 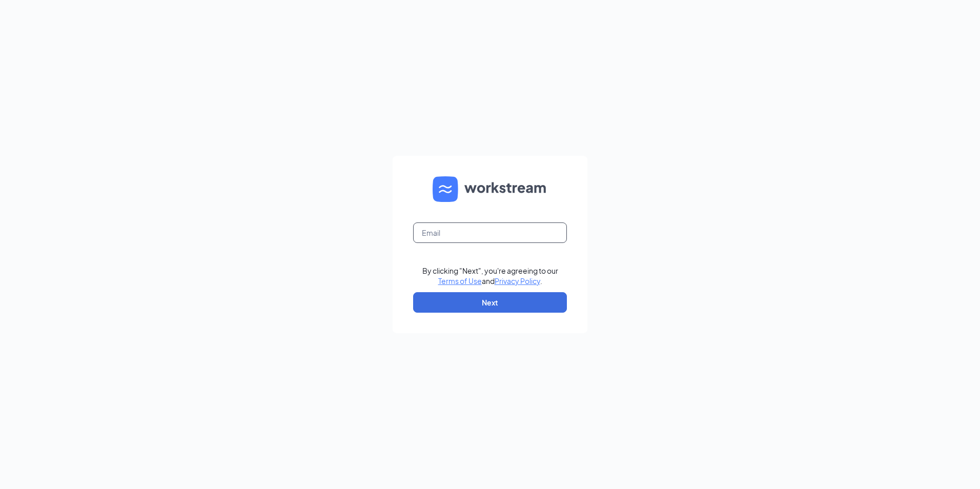 What do you see at coordinates (490, 232) in the screenshot?
I see `input: Email` at bounding box center [490, 232].